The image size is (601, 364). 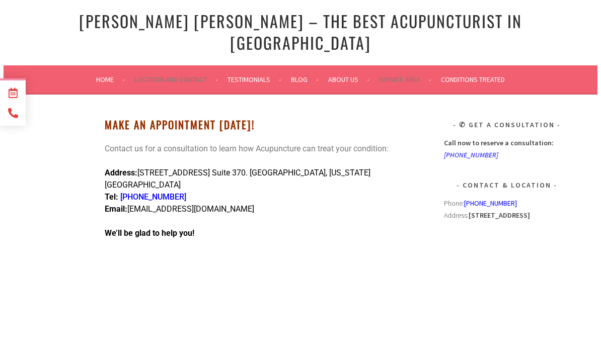 I want to click on span: Tel:, so click(x=111, y=197).